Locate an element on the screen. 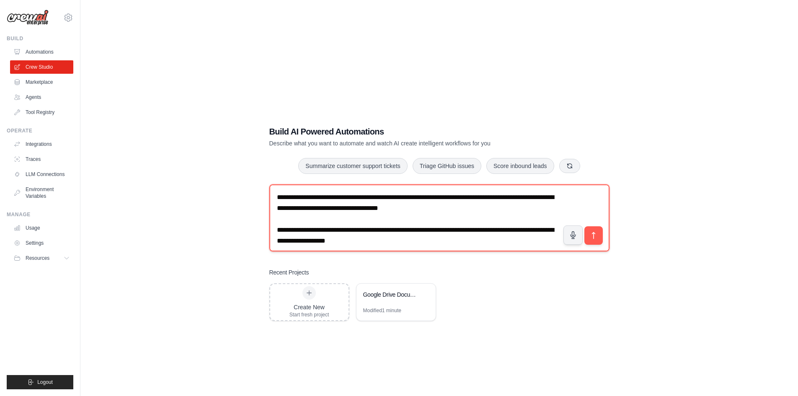 The height and width of the screenshot is (396, 798). a: Traces is located at coordinates (41, 159).